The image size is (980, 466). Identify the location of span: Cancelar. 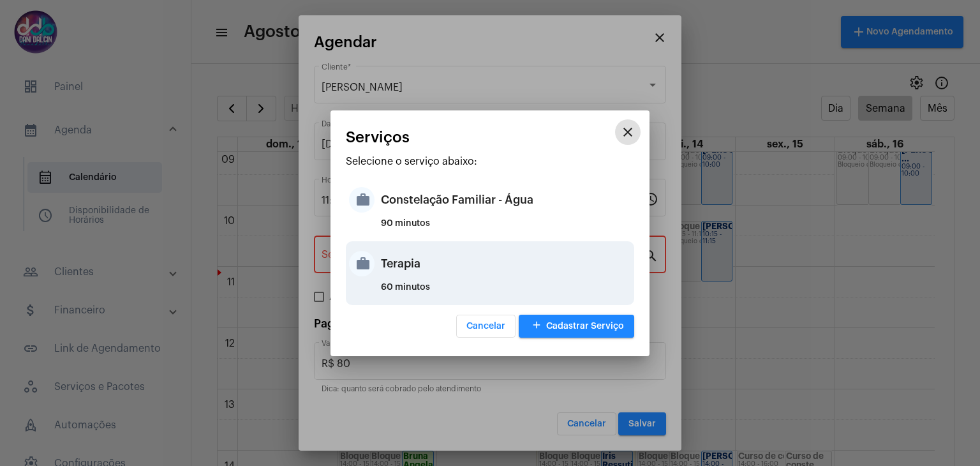
(485, 326).